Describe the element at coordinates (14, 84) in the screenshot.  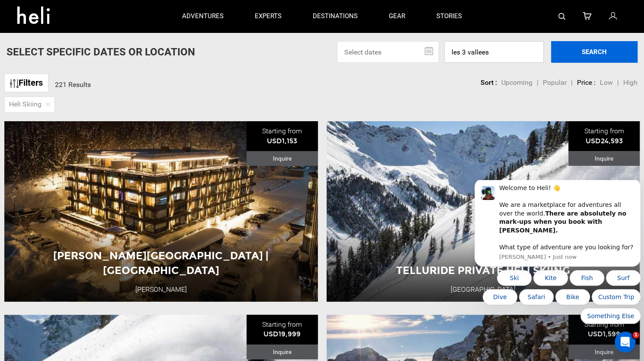
I see `img: btn-icon.svg` at that location.